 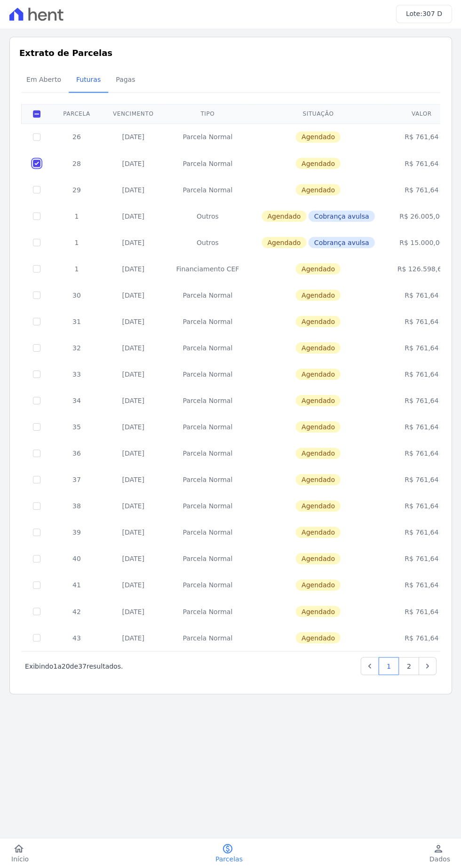 I want to click on h3: Lote:, so click(x=423, y=14).